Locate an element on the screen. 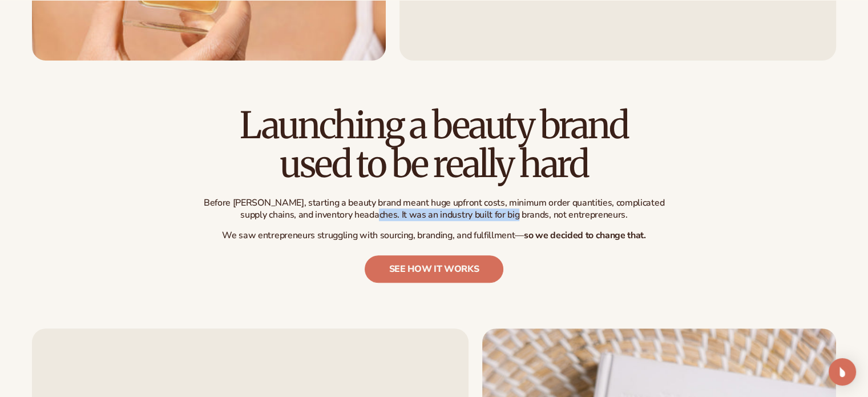 This screenshot has height=397, width=868. p: We saw entrepreneurs struggling with sourcing, branding, and fulfillment— is located at coordinates (434, 235).